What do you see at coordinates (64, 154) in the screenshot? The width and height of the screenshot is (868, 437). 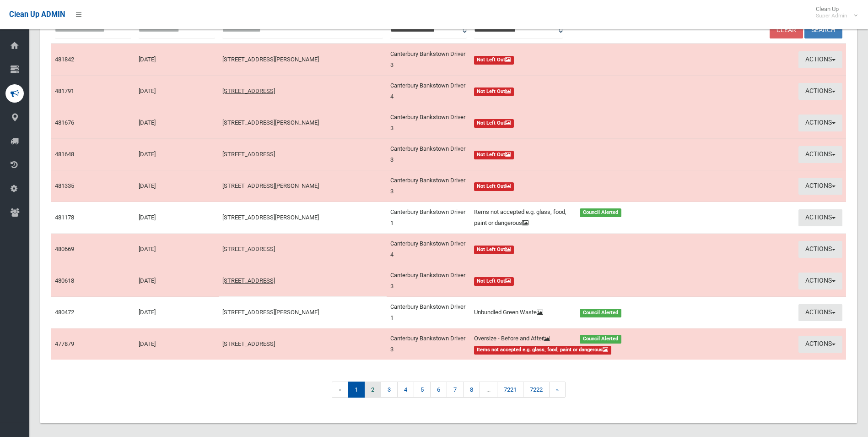 I see `a: 481648` at bounding box center [64, 154].